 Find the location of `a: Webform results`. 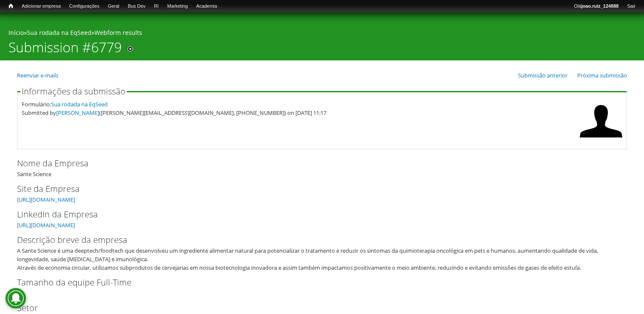

a: Webform results is located at coordinates (118, 32).